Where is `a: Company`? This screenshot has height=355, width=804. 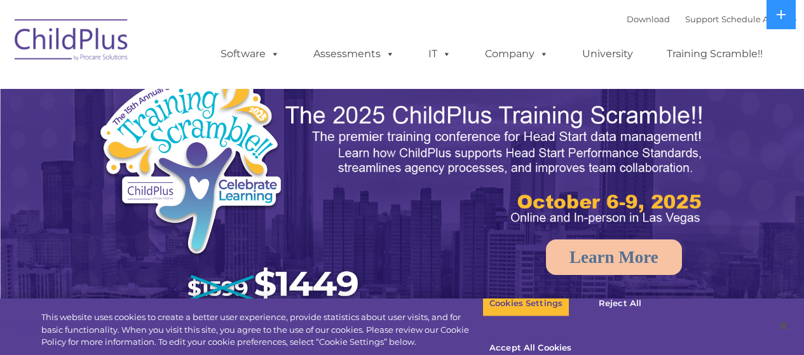
a: Company is located at coordinates (517, 54).